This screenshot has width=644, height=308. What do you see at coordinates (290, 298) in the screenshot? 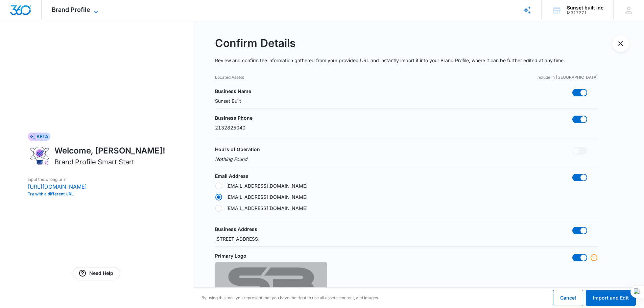
I see `p: By using this tool, you represent that you have the right to use all assets, content, and images.` at bounding box center [290, 298].